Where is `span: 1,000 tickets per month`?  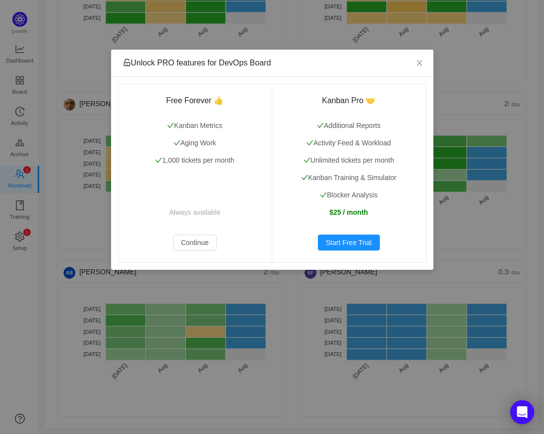
span: 1,000 tickets per month is located at coordinates (195, 160).